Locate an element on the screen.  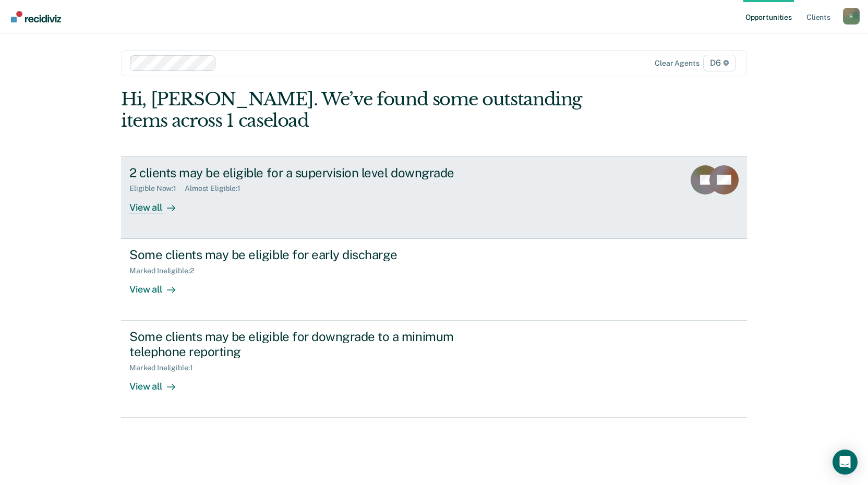
div: Some clients may be eligible for early discharge is located at coordinates (312, 254).